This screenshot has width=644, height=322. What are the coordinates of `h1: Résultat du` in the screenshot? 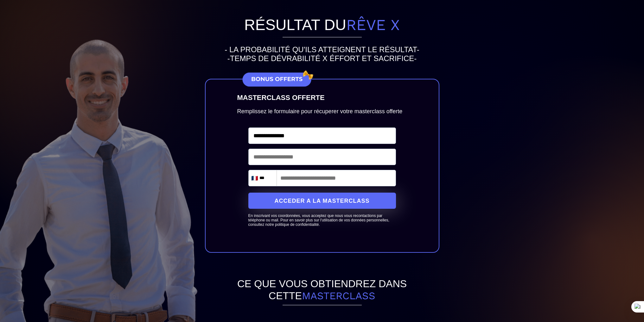 It's located at (322, 24).